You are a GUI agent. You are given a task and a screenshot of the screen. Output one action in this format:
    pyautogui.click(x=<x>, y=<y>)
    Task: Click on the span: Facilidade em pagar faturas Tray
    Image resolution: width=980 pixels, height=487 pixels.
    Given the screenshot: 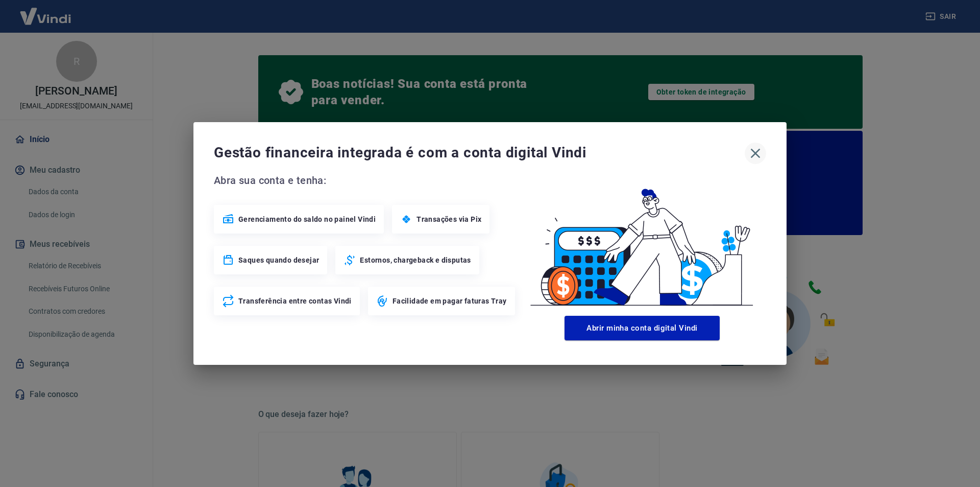 What is the action you would take?
    pyautogui.click(x=450, y=301)
    